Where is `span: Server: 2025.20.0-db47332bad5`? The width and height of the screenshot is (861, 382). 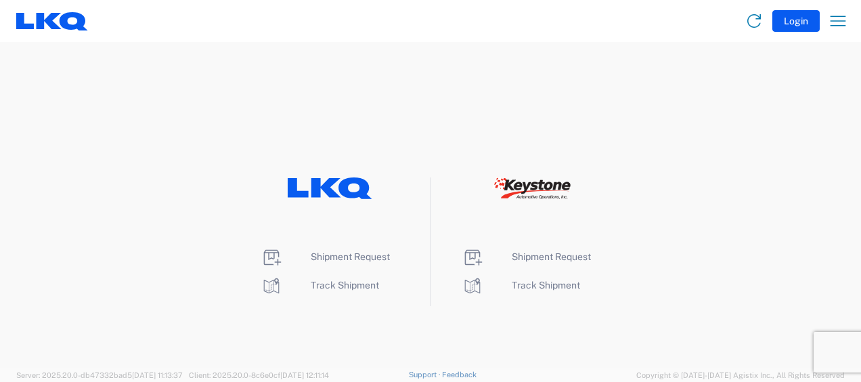
span: Server: 2025.20.0-db47332bad5 is located at coordinates (99, 375).